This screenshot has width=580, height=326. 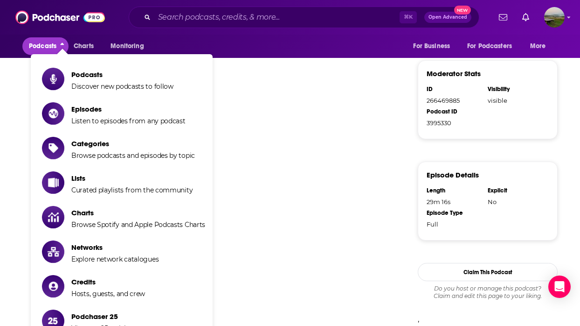 I want to click on div: 29m 16s, so click(x=454, y=202).